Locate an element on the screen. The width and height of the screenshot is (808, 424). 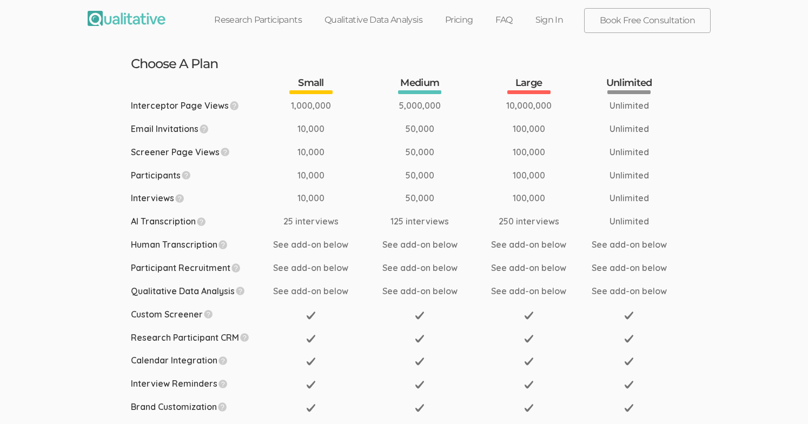
td: Interviews is located at coordinates (197, 198).